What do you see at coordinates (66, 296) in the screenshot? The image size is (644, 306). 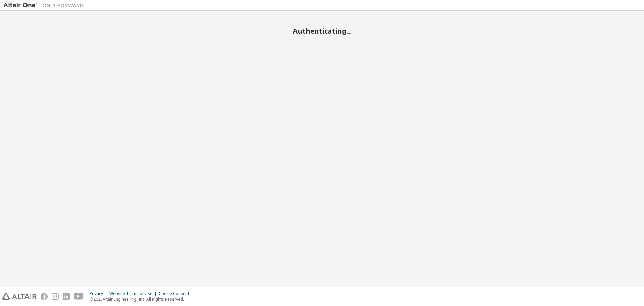 I see `img: linkedin.svg` at bounding box center [66, 296].